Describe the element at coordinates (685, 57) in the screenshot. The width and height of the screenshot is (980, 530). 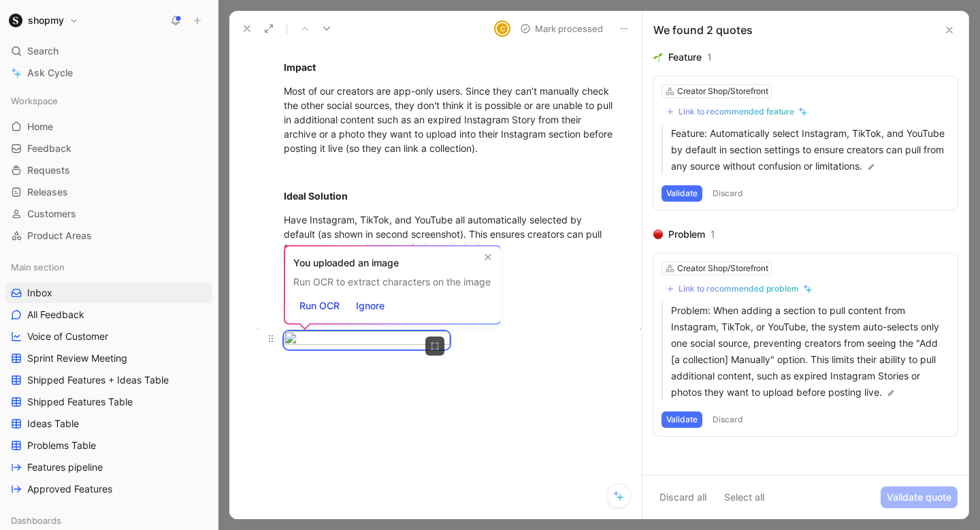
I see `div: Feature` at that location.